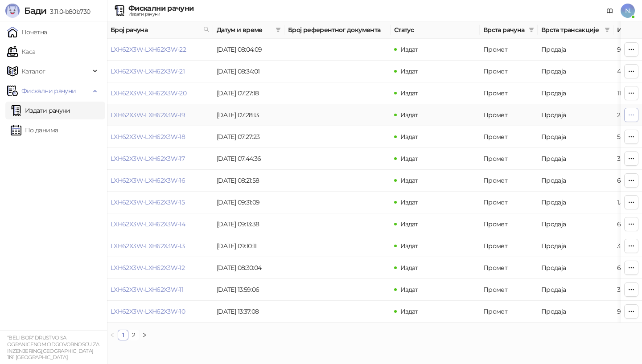 The width and height of the screenshot is (642, 364). Describe the element at coordinates (509, 30) in the screenshot. I see `th: Врста рачуна` at that location.